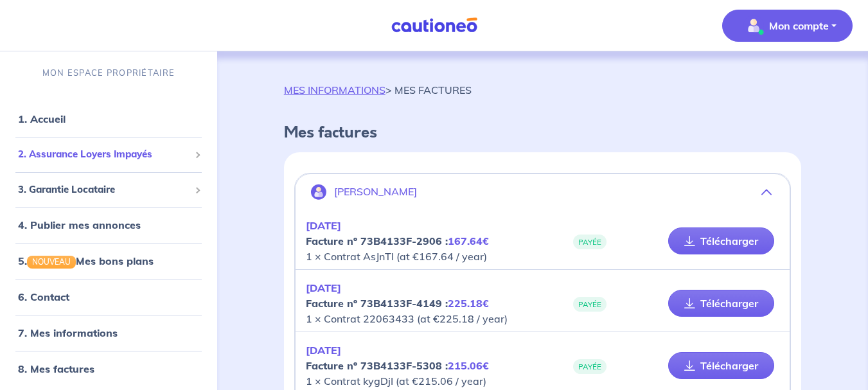 The height and width of the screenshot is (390, 868). What do you see at coordinates (109, 73) in the screenshot?
I see `p: MON ESPACE PROPRIÉTAIRE` at bounding box center [109, 73].